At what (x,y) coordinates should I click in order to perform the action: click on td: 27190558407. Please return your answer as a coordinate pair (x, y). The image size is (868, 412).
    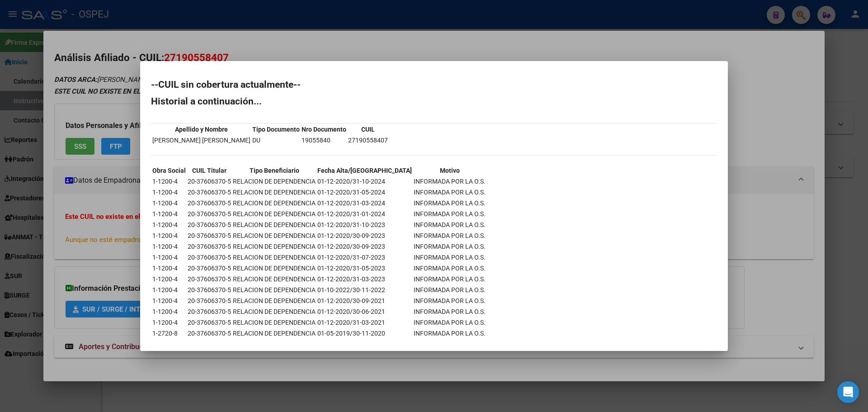
    Looking at the image, I should click on (368, 140).